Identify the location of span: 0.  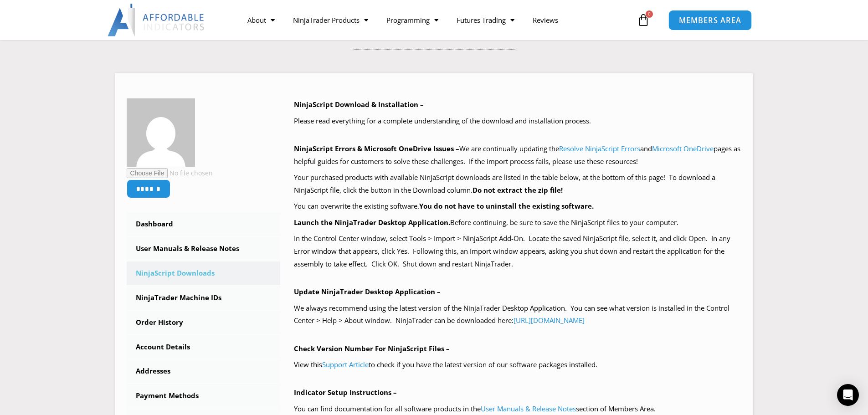
(649, 14).